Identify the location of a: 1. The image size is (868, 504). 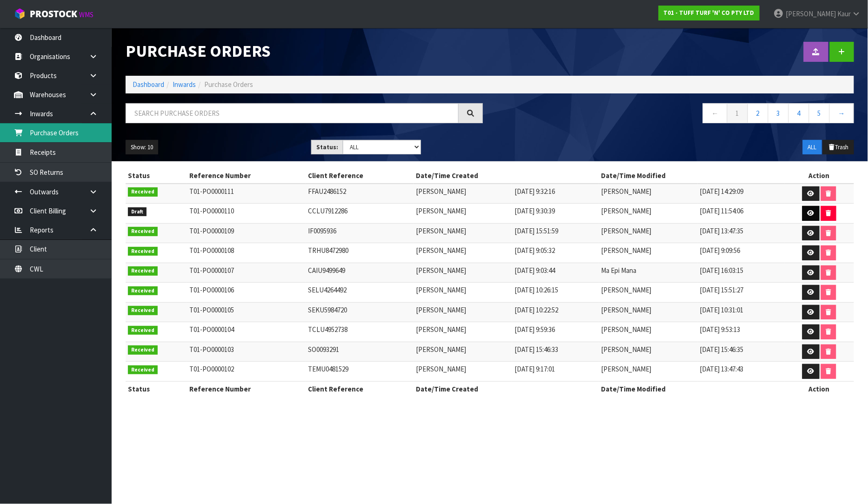
(737, 113).